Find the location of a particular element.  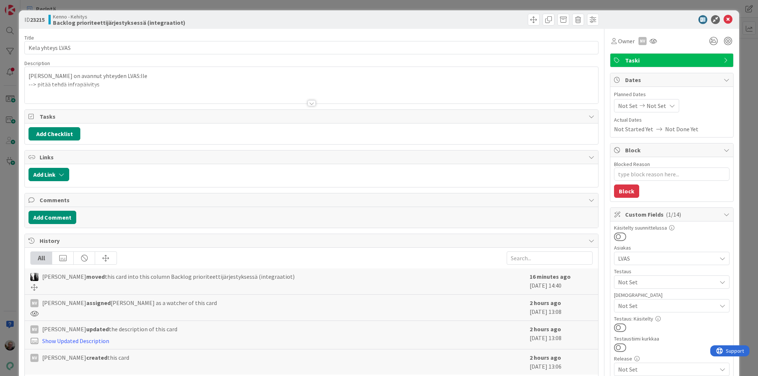

button: Add Checklist is located at coordinates (54, 134).